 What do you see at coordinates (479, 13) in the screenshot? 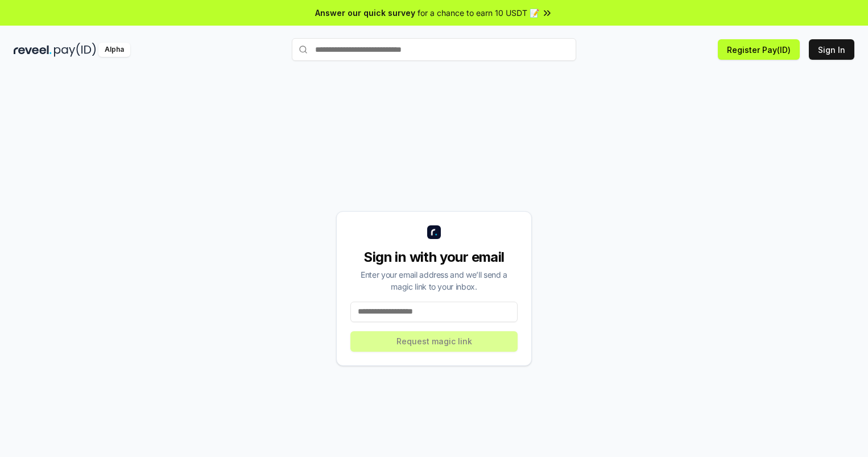
I see `span: for a chance to earn 10 USDT 📝` at bounding box center [479, 13].